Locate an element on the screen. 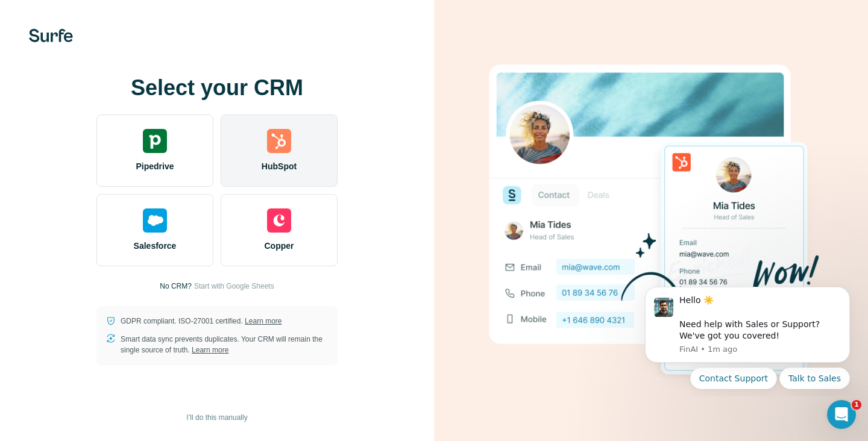 This screenshot has height=441, width=868. span: Salesforce is located at coordinates (155, 246).